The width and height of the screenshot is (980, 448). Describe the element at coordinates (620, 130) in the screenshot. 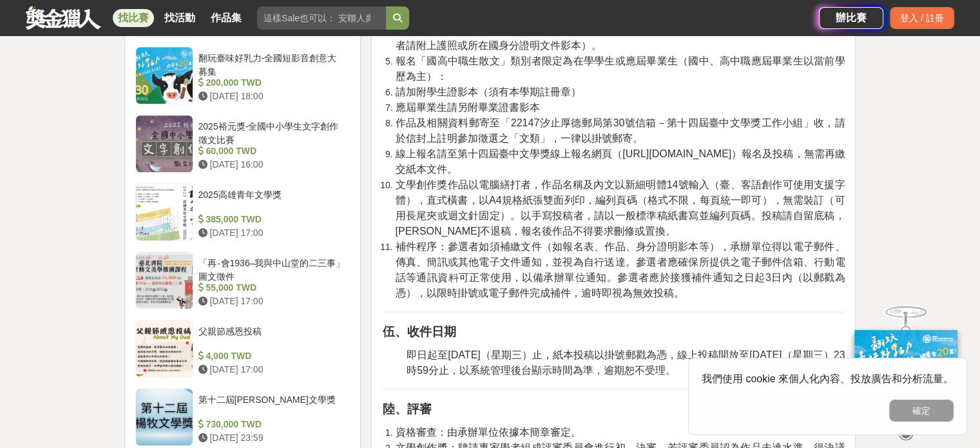

I see `span: 作品及相關資料郵寄至「22147汐止厚德郵局第30號信箱－第十四屆臺中文學獎工作小組」收，請於信封上註明參加徵選之「文類」，一律以掛號郵寄。` at that location.